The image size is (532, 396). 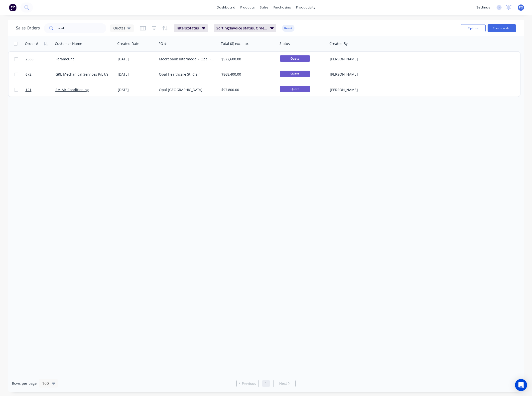 I want to click on div: $868,400.00, so click(x=247, y=74).